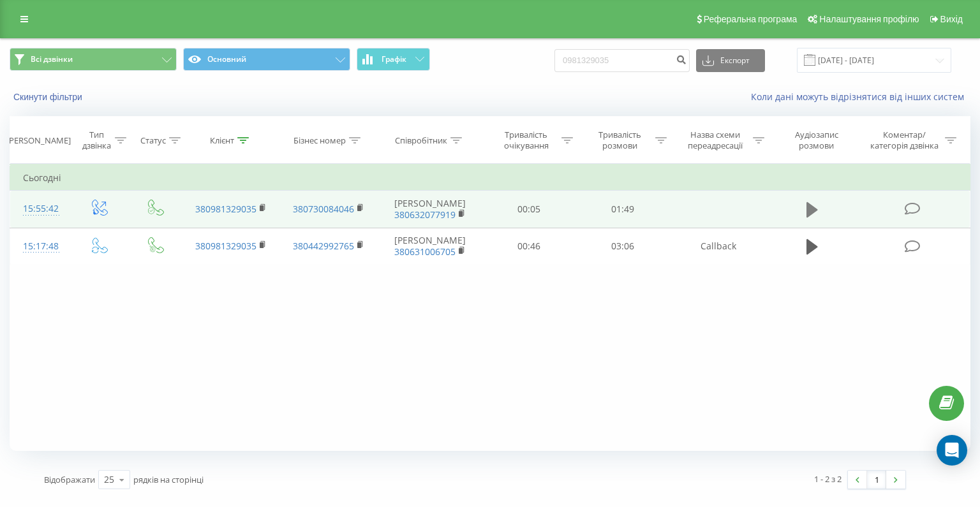 This screenshot has width=980, height=507. What do you see at coordinates (421, 140) in the screenshot?
I see `div: Співробітник` at bounding box center [421, 140].